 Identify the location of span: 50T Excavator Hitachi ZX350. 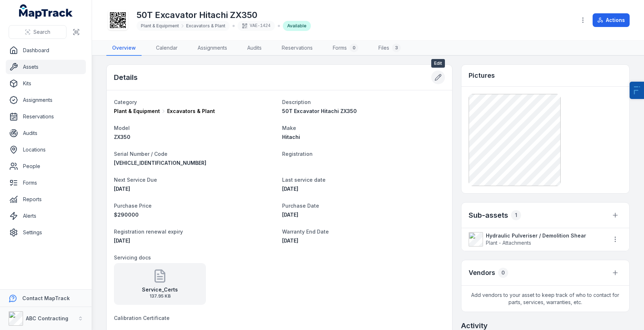
(319, 111).